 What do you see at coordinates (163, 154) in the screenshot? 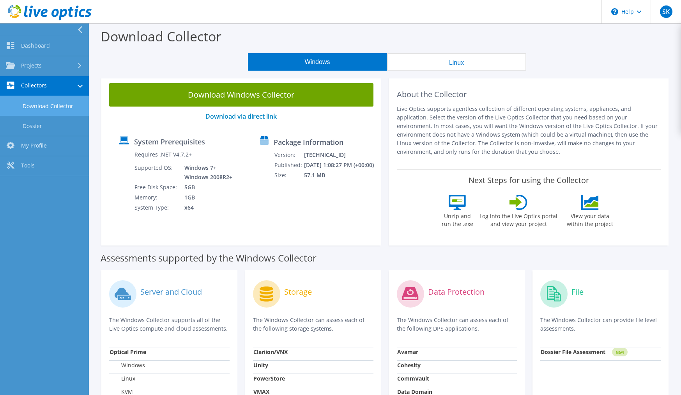
I see `label: Requires .NET V4.7.2+` at bounding box center [163, 154].